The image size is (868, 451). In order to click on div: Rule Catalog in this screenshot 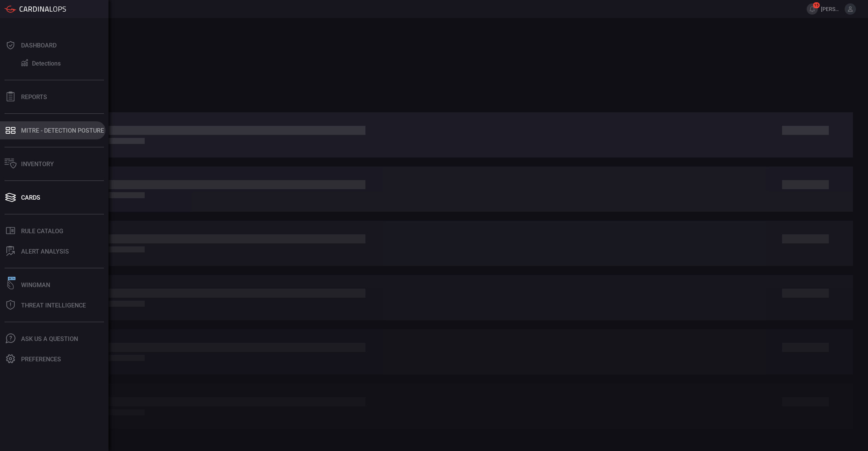, I will do `click(42, 231)`.